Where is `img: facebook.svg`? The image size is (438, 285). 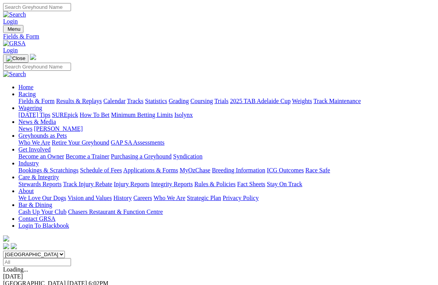
img: facebook.svg is located at coordinates (6, 246).